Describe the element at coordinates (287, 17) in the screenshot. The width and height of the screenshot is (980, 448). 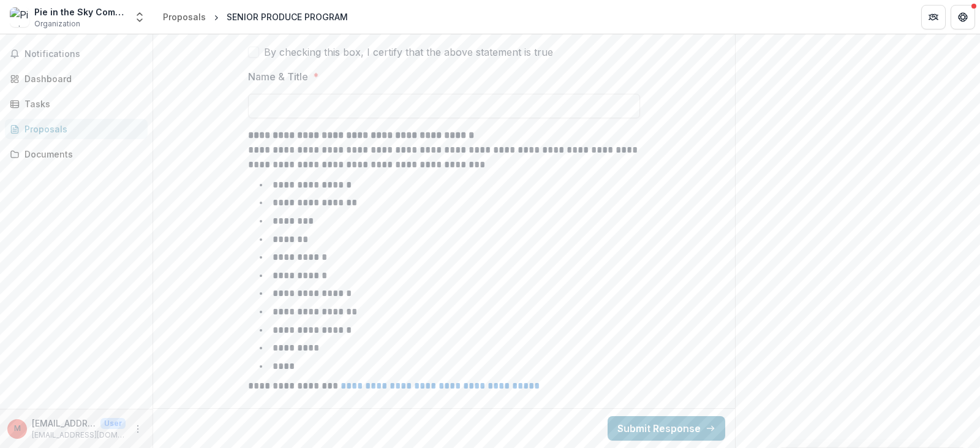
I see `div: SENIOR PRODUCE PROGRAM` at that location.